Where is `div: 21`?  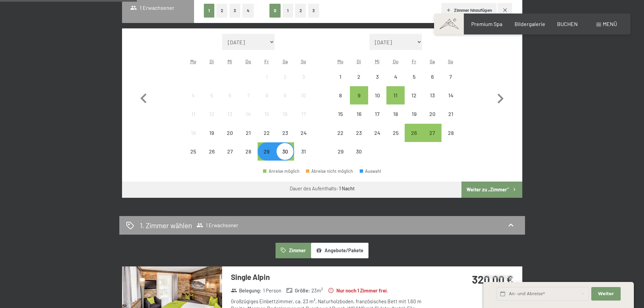
div: 21 is located at coordinates (249, 139).